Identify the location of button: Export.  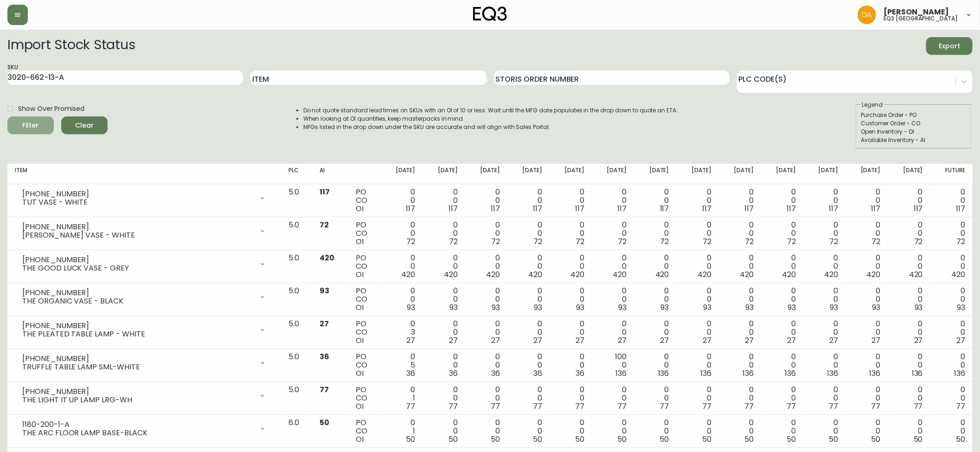
(949, 46).